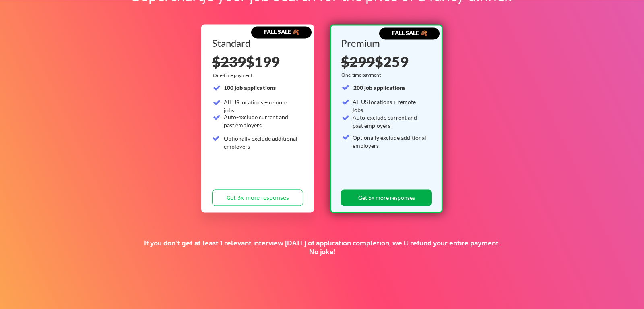  What do you see at coordinates (249, 88) in the screenshot?
I see `strong: 100 job applications` at bounding box center [249, 88].